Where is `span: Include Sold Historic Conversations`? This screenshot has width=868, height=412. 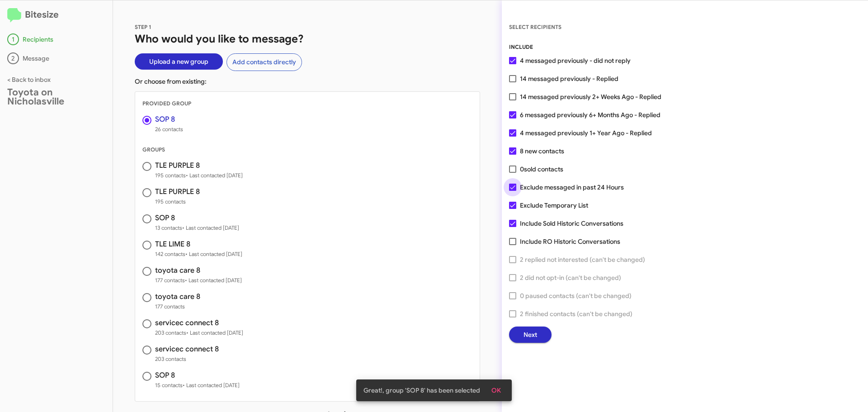 span: Include Sold Historic Conversations is located at coordinates (571, 223).